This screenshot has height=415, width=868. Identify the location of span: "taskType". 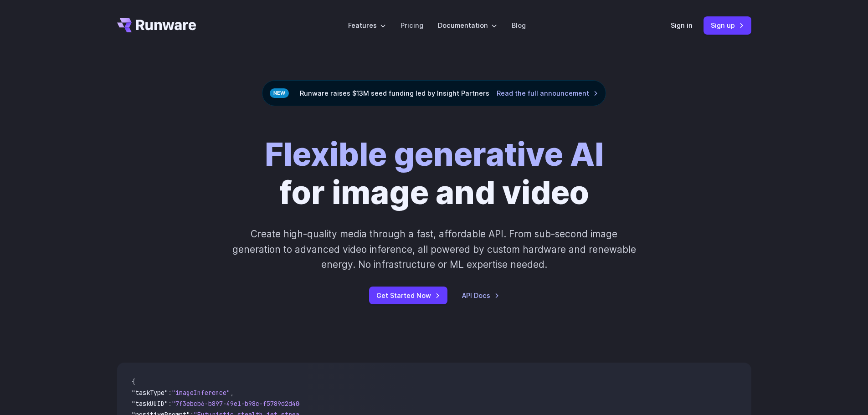
(150, 392).